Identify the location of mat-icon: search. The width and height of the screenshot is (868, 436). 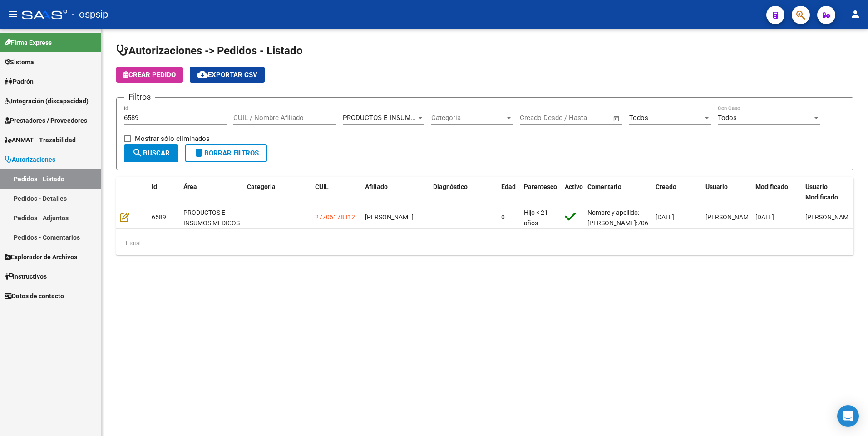
(138, 152).